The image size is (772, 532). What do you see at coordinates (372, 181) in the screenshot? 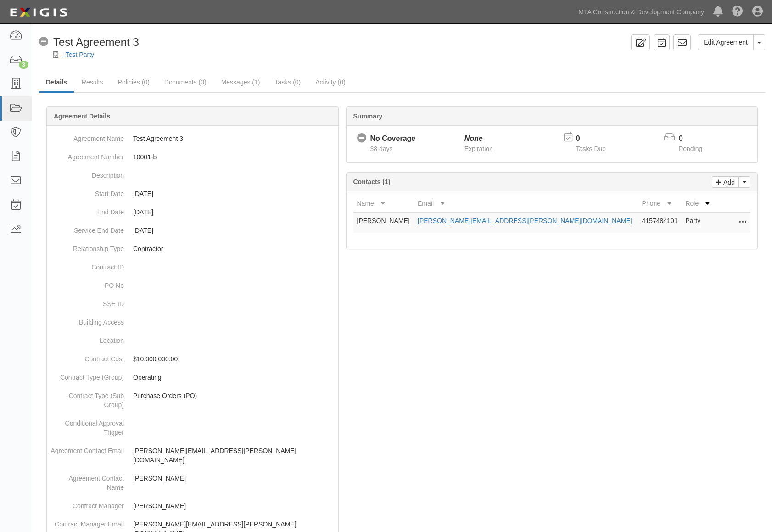
I see `b: Contacts (1)` at bounding box center [372, 181].